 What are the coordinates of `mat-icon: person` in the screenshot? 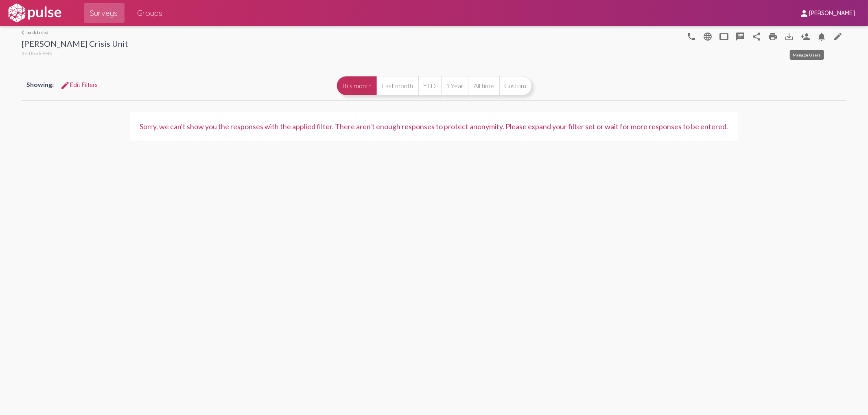 It's located at (804, 13).